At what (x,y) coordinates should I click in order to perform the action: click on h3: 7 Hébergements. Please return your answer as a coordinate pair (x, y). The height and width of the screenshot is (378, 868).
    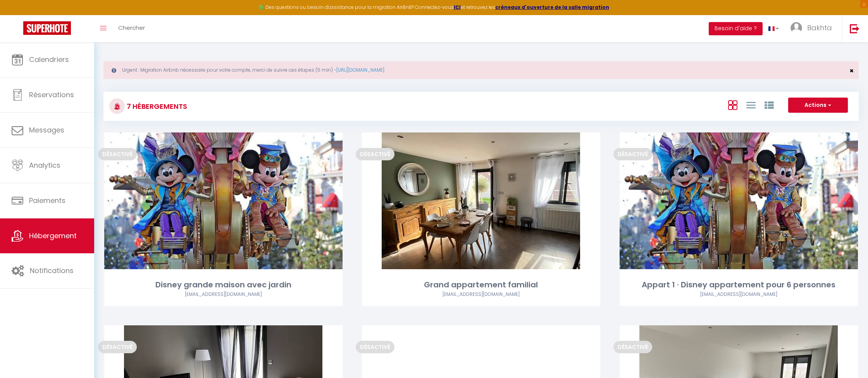
    Looking at the image, I should click on (156, 106).